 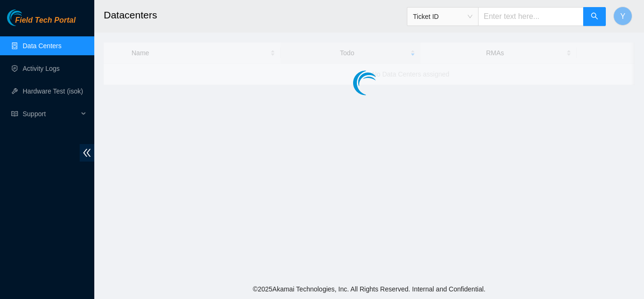 I want to click on footer: © 2025 Akamai Technologies, Inc. All Rights Reserved. Internal and Confidential., so click(x=369, y=289).